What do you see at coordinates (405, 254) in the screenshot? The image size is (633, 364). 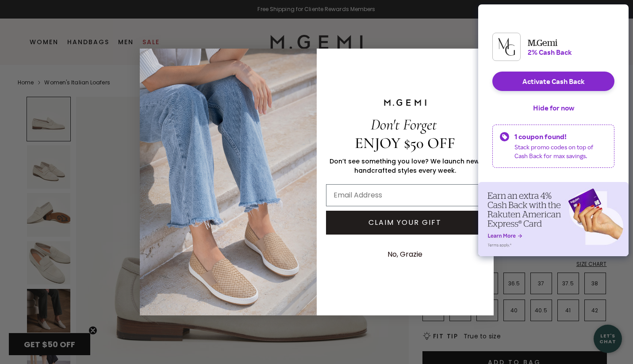 I see `button: No, Grazie` at bounding box center [405, 254].